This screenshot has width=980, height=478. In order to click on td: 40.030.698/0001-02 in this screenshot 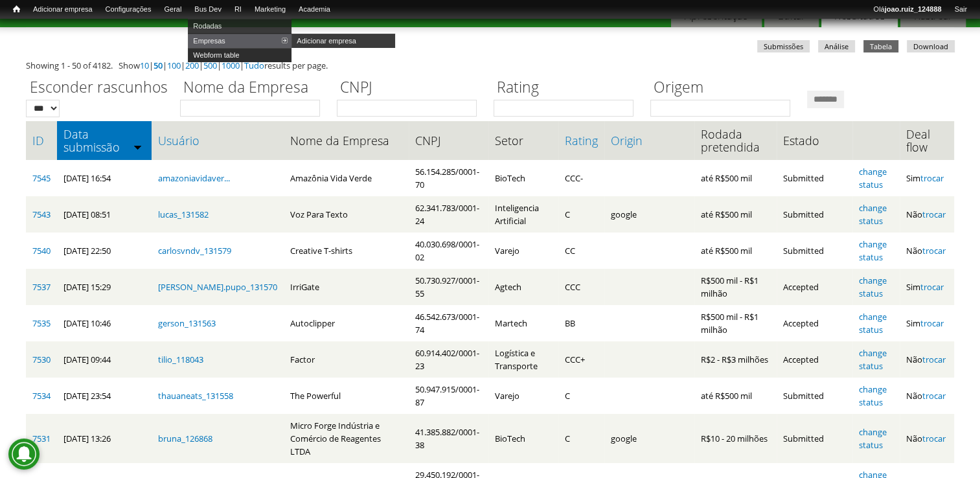, I will do `click(448, 251)`.